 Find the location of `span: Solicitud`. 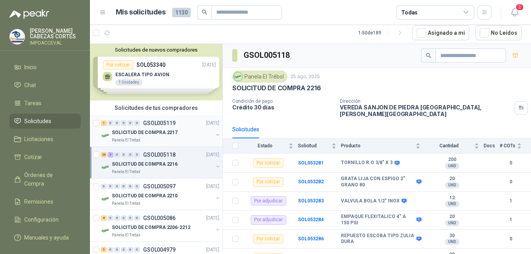

span: Solicitud is located at coordinates (314, 146).